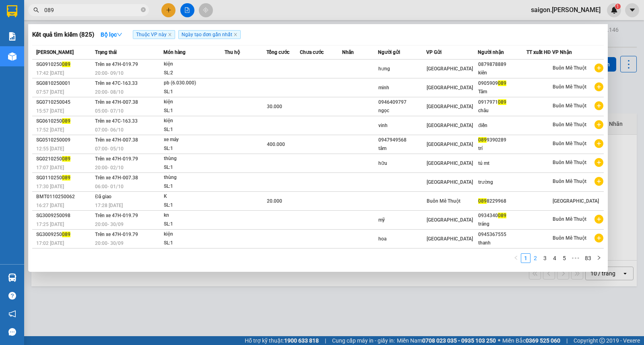 This screenshot has height=345, width=644. I want to click on span: 20:00 - 30/09, so click(109, 225).